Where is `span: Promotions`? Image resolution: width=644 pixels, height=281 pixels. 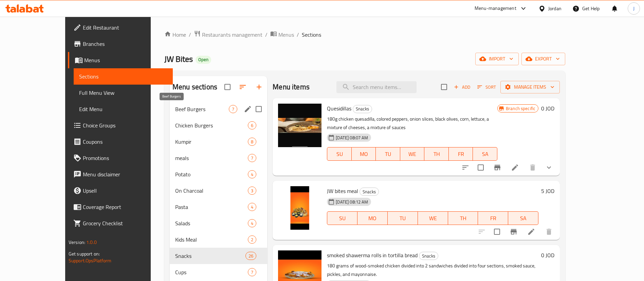
span: Promotions is located at coordinates (125, 158).